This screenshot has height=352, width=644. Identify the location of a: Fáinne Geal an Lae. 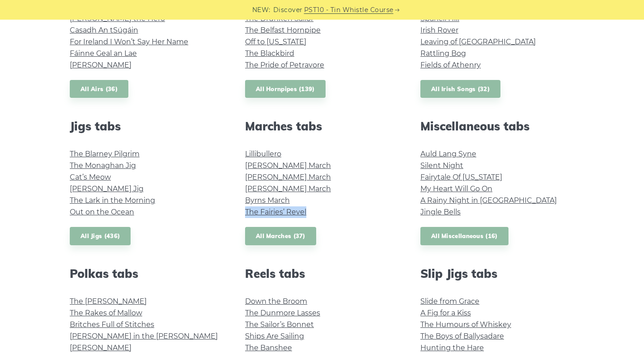
(103, 53).